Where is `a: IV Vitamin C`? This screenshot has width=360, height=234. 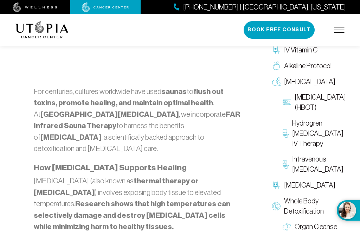
a: IV Vitamin C is located at coordinates (306, 50).